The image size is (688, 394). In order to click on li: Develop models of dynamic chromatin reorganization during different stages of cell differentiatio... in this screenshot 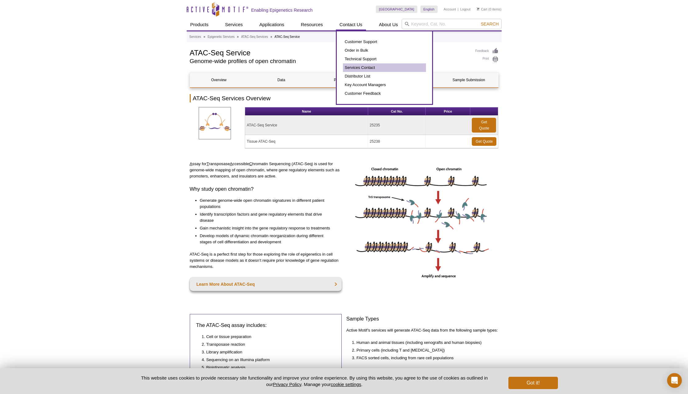, I will do `click(268, 239)`.